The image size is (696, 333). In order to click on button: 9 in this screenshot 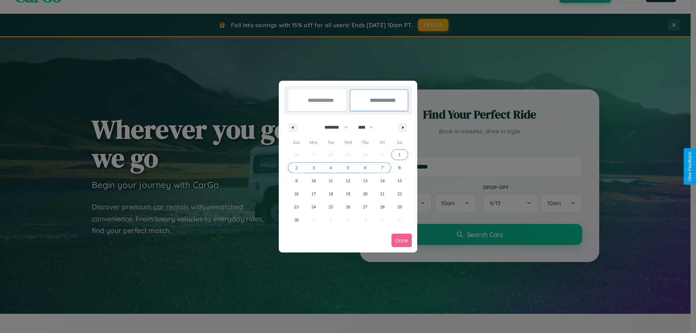, I will do `click(296, 181)`.